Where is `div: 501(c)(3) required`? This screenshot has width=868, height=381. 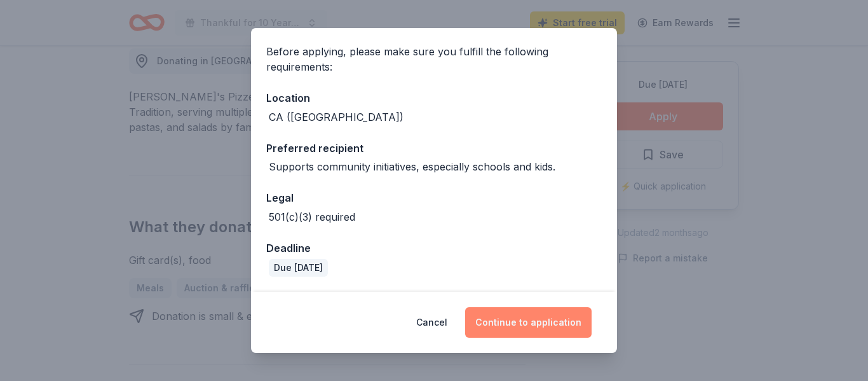 div: 501(c)(3) required is located at coordinates (312, 217).